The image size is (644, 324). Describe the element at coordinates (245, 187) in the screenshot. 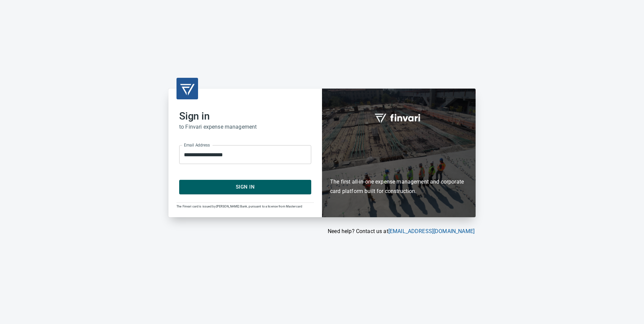

I see `span: Sign In` at that location.